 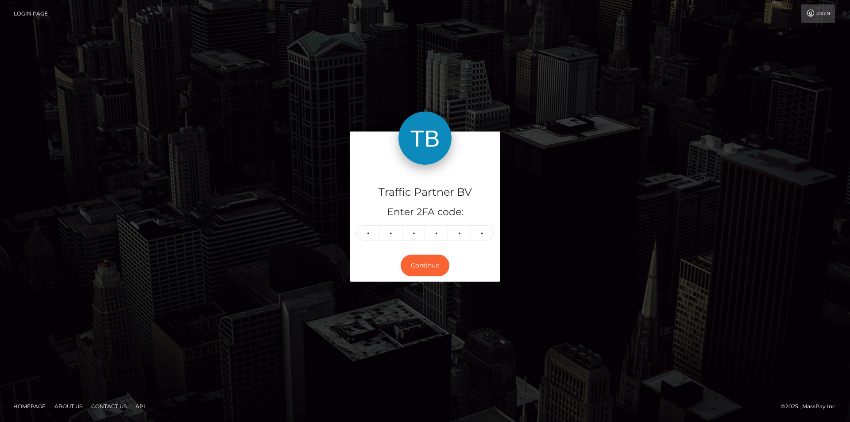 I want to click on img: Traffic Partner BV, so click(x=425, y=138).